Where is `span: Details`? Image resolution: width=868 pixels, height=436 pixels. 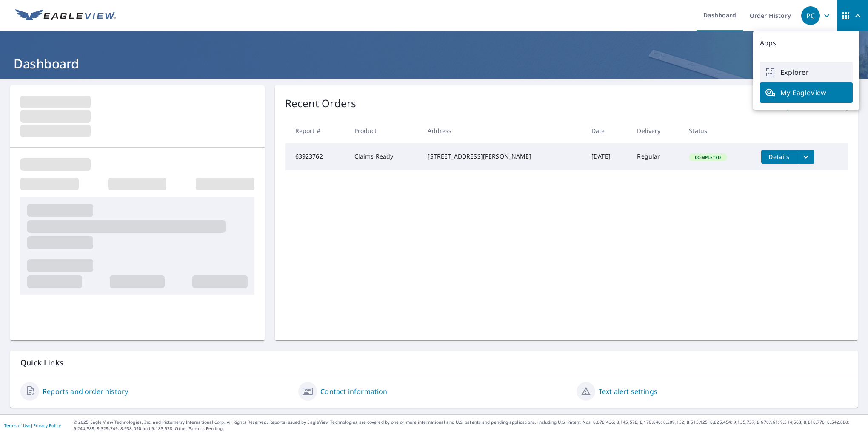 span: Details is located at coordinates (779, 156).